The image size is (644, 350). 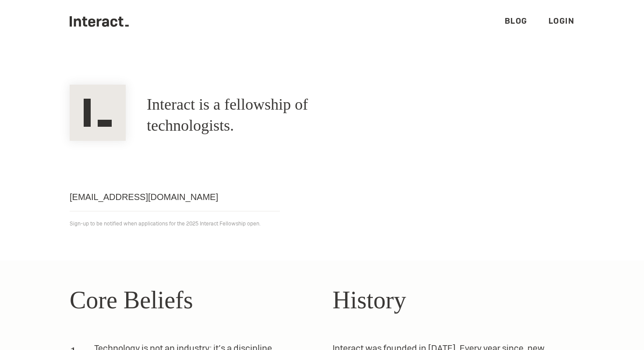 What do you see at coordinates (175, 197) in the screenshot?
I see `input: Email address...` at bounding box center [175, 197].